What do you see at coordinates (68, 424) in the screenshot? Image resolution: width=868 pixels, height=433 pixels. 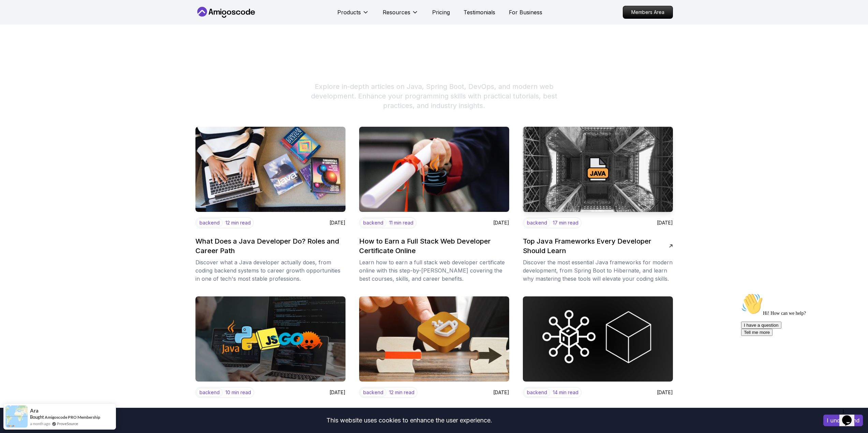 I see `a: ProveSource` at bounding box center [68, 424].